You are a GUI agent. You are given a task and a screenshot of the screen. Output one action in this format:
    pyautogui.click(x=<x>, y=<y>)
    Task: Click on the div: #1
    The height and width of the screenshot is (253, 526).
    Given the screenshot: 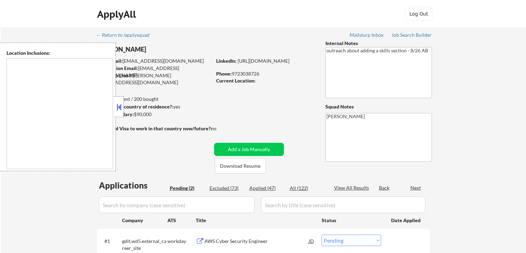 What is the action you would take?
    pyautogui.click(x=110, y=241)
    